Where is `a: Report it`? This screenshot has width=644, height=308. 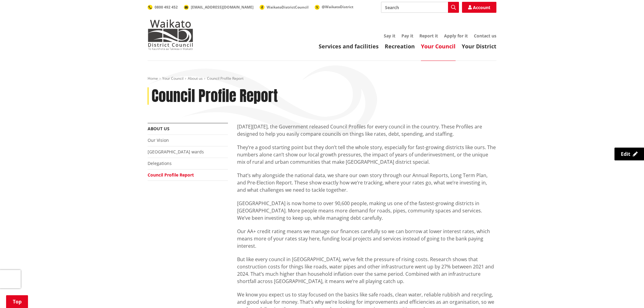 a: Report it is located at coordinates (429, 36).